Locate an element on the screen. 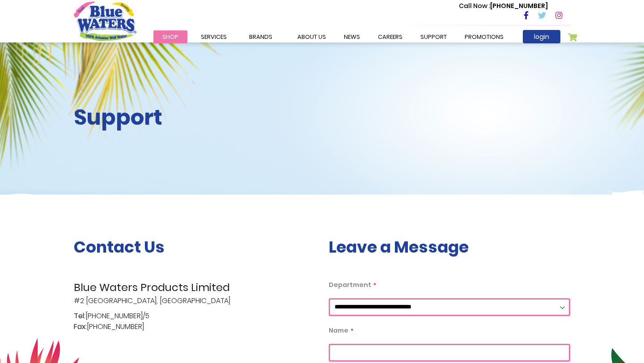  a: Shop is located at coordinates (170, 37).